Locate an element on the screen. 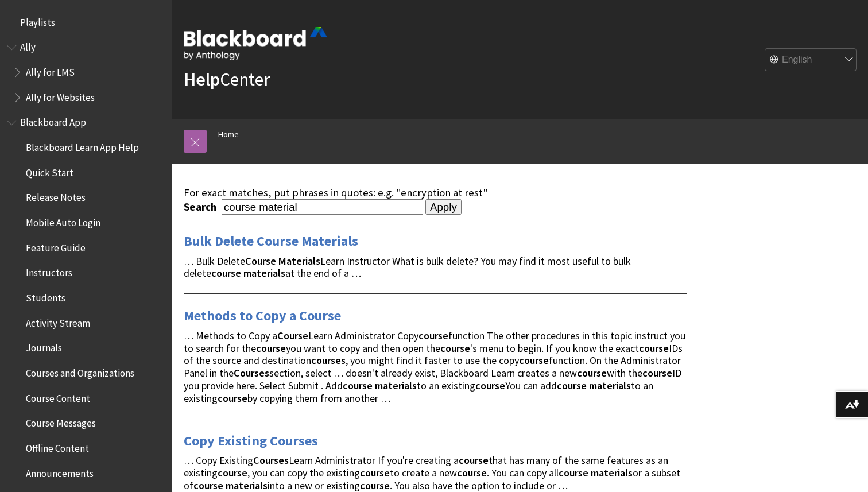 The height and width of the screenshot is (492, 868). span: Quick Start is located at coordinates (50, 171).